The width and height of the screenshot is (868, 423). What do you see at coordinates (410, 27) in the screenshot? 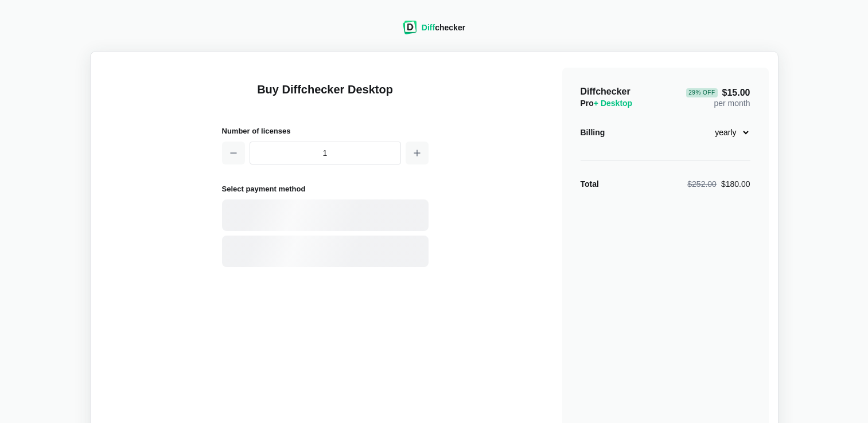
I see `img: Diffchecker logo` at bounding box center [410, 27].